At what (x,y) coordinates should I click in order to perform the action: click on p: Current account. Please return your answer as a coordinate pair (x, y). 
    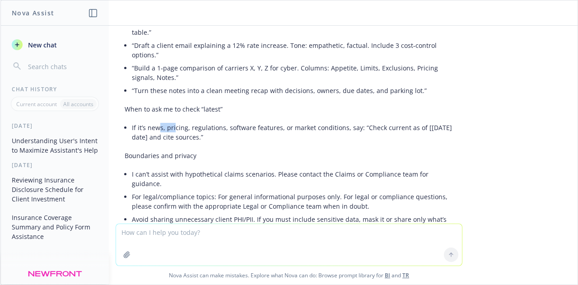
    Looking at the image, I should click on (37, 104).